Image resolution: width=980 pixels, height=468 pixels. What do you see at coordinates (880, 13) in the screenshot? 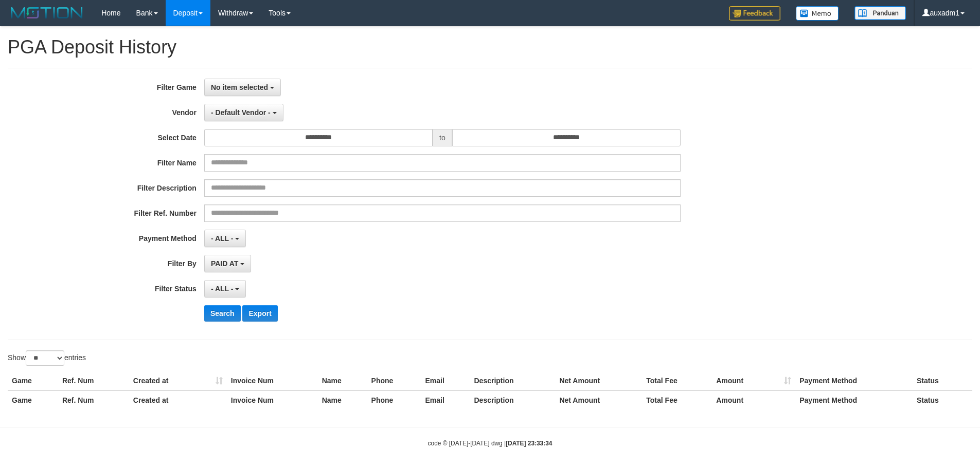
I see `img: panduan.png` at bounding box center [880, 13].